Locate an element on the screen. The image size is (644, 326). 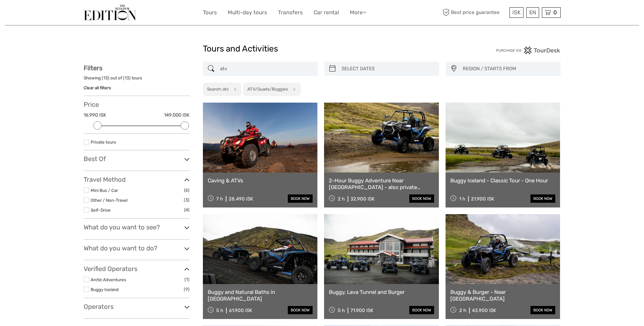
a: Car rental is located at coordinates (326, 12).